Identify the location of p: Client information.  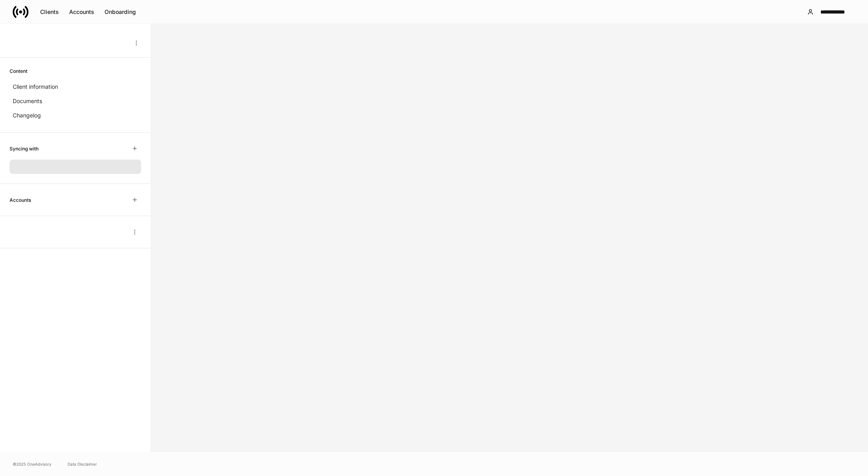
(35, 87).